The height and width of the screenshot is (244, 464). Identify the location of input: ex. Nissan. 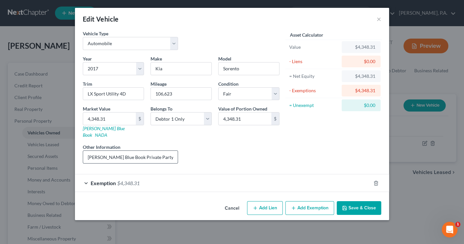
(181, 69).